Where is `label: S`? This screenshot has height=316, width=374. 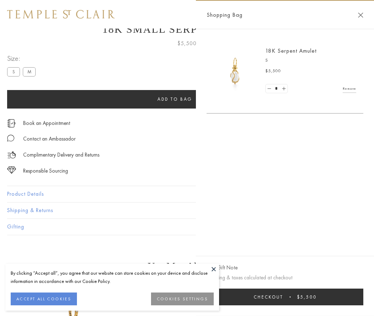 label: S is located at coordinates (14, 72).